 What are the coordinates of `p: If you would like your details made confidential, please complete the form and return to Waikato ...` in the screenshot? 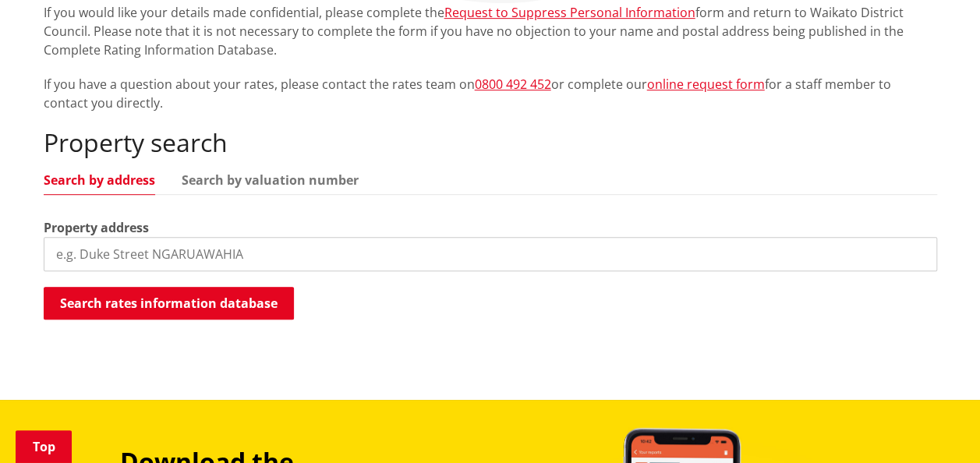 It's located at (490, 31).